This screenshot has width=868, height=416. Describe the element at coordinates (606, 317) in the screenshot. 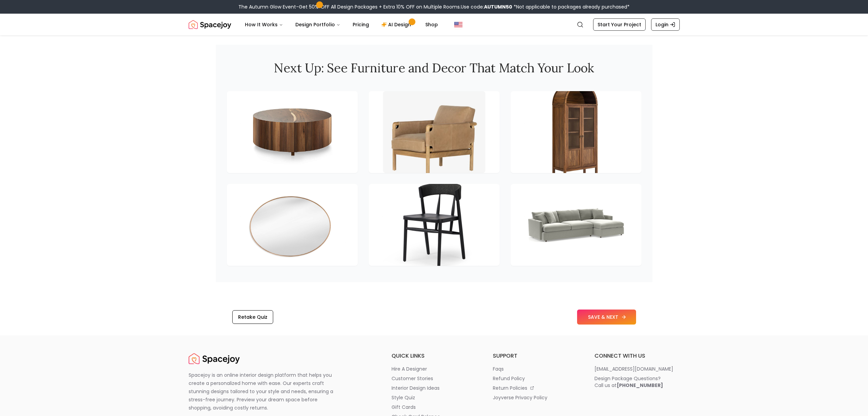

I see `button: SAVE & NEXT` at that location.